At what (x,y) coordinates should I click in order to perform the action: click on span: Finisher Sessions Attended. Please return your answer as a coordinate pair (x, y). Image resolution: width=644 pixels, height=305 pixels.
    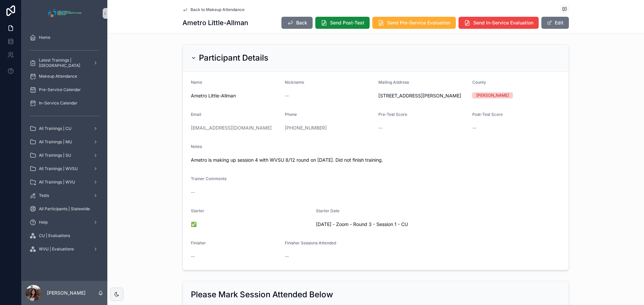
    Looking at the image, I should click on (310, 243).